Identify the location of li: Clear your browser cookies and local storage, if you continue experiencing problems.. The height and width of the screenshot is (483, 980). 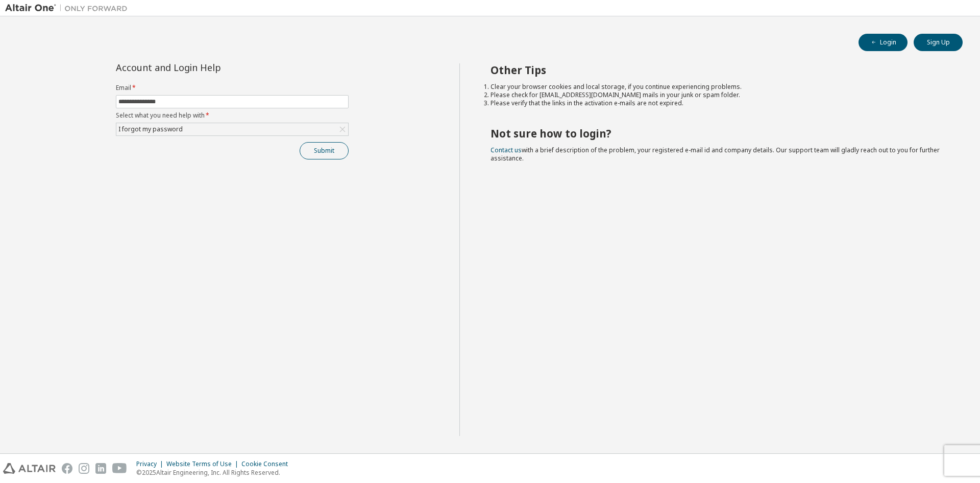
(718, 87).